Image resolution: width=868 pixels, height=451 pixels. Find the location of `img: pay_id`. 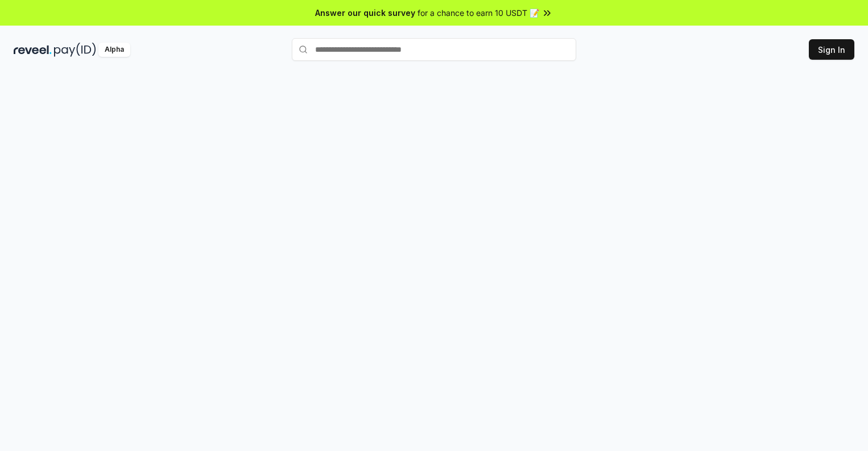

img: pay_id is located at coordinates (75, 49).